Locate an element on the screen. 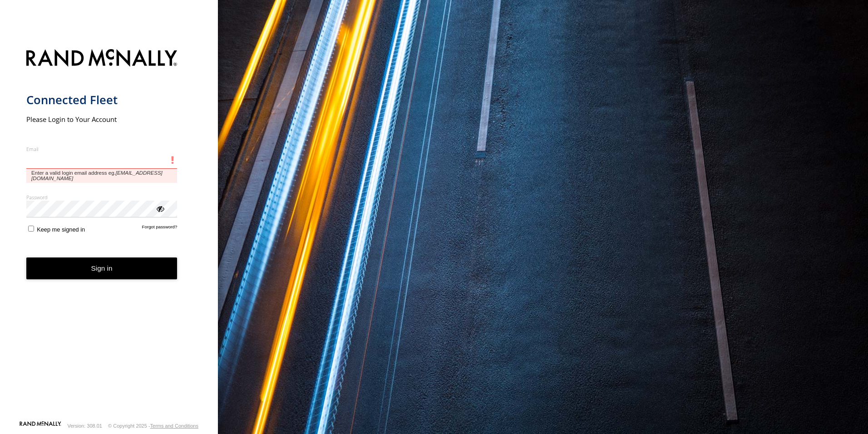 The image size is (868, 434). a: Forgot password? is located at coordinates (160, 228).